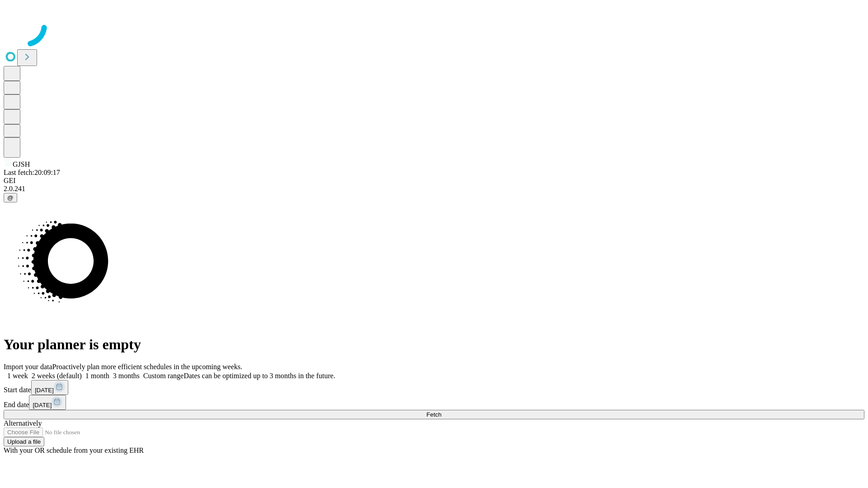  What do you see at coordinates (434, 414) in the screenshot?
I see `button: Fetch` at bounding box center [434, 414].